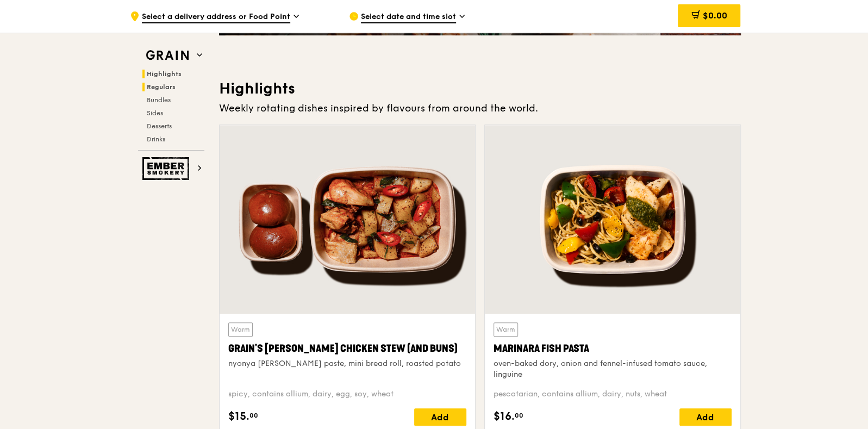  I want to click on div: spicy, contains allium, dairy, egg, soy, wheat, so click(347, 394).